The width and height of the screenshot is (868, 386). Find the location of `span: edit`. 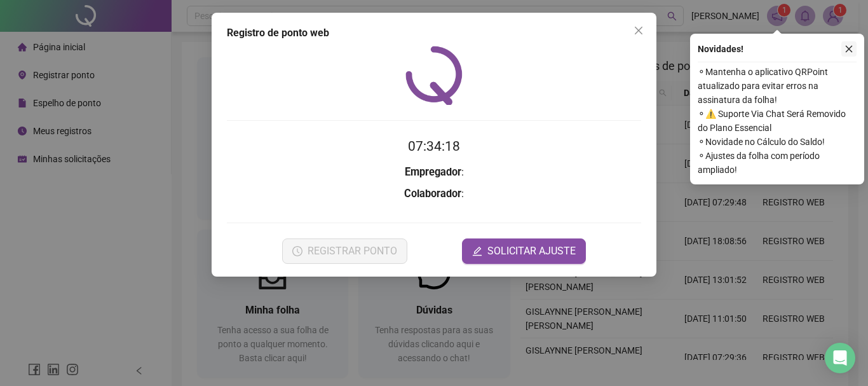

span: edit is located at coordinates (477, 251).